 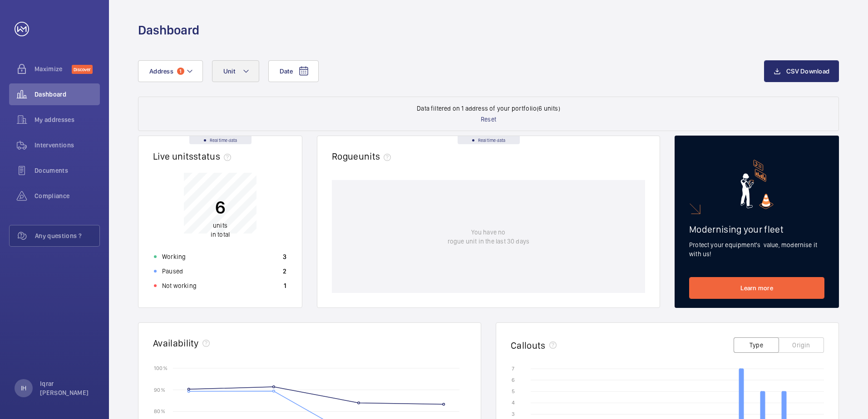 I want to click on a: Learn more, so click(x=757, y=288).